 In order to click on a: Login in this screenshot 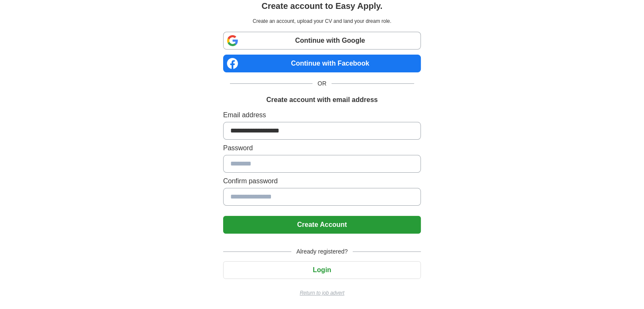, I will do `click(322, 270)`.